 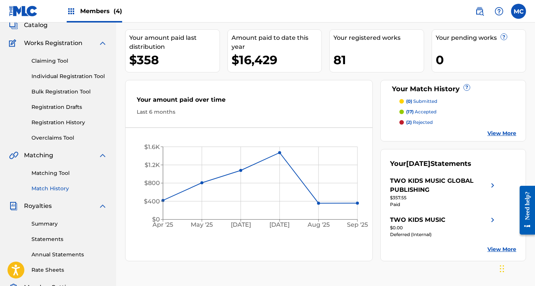 What do you see at coordinates (14, 43) in the screenshot?
I see `img: Works Registration` at bounding box center [14, 43].